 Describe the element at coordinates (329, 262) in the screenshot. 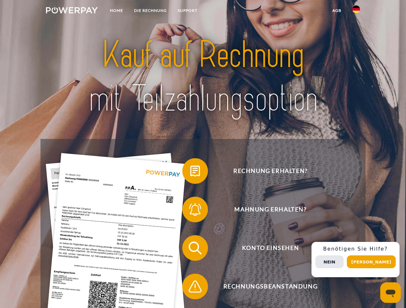

I see `button: Nein` at that location.